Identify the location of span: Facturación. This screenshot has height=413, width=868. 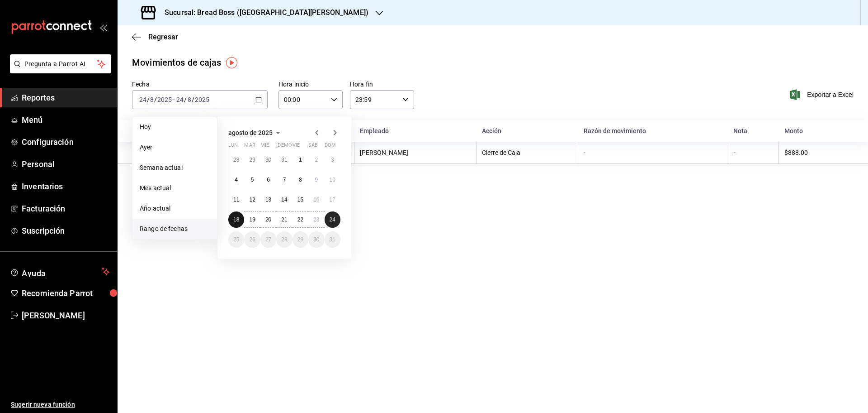
(65, 209).